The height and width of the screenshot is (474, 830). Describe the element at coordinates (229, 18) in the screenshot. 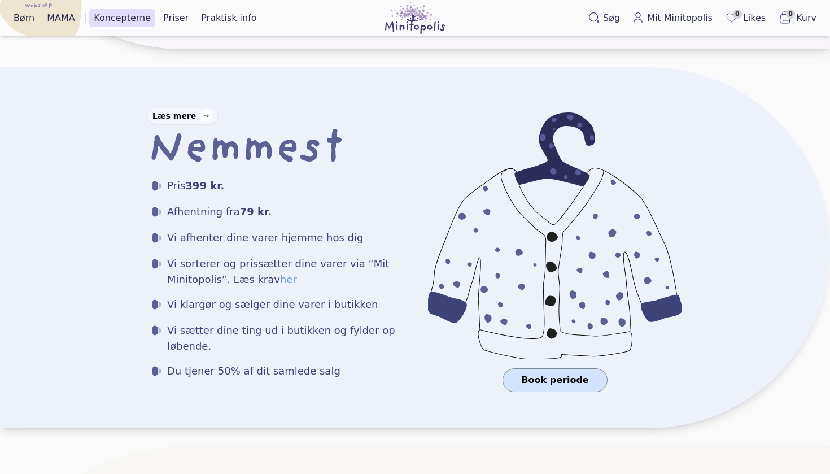

I see `a: Praktisk info` at that location.